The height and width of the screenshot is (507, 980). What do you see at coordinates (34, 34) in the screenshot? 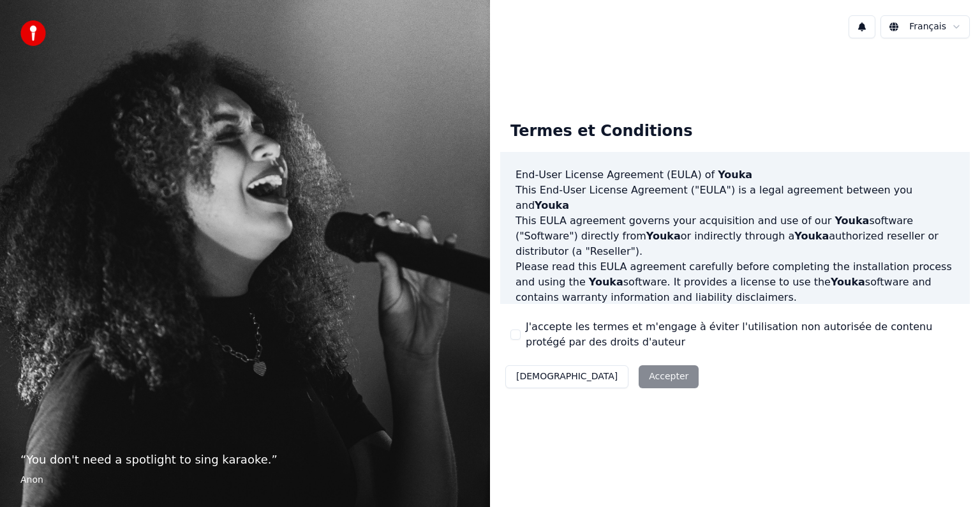
I see `img: youka` at bounding box center [34, 34].